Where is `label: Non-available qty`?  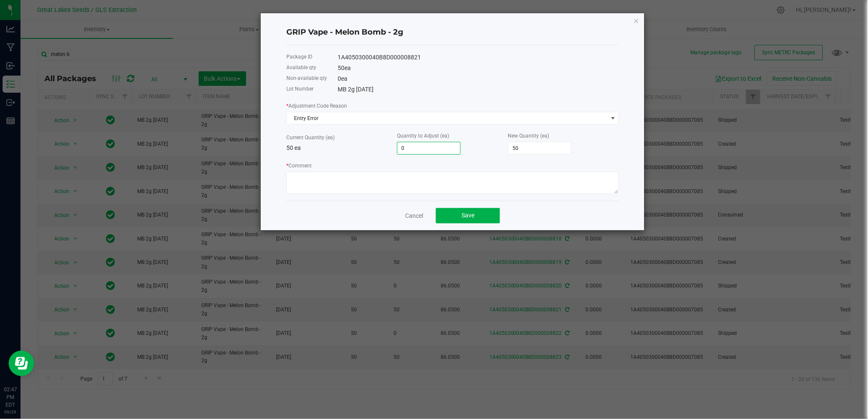 label: Non-available qty is located at coordinates (307, 78).